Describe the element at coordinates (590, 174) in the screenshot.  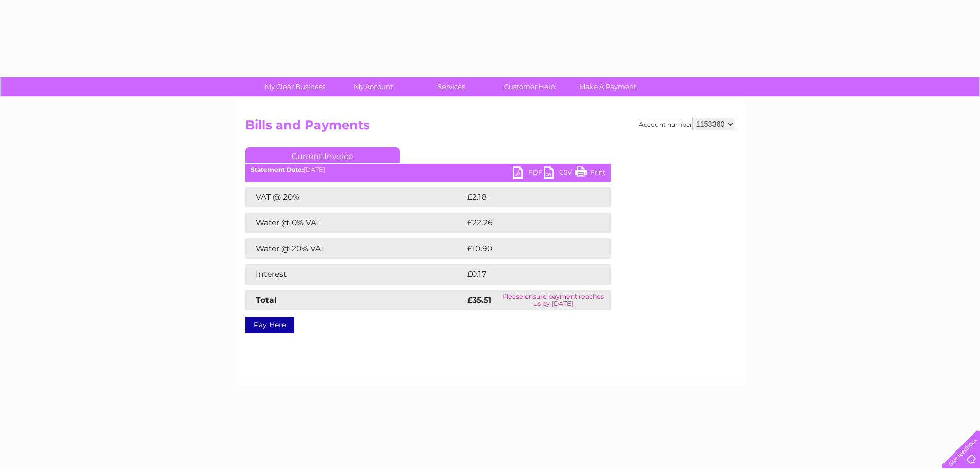
I see `a: Print` at that location.